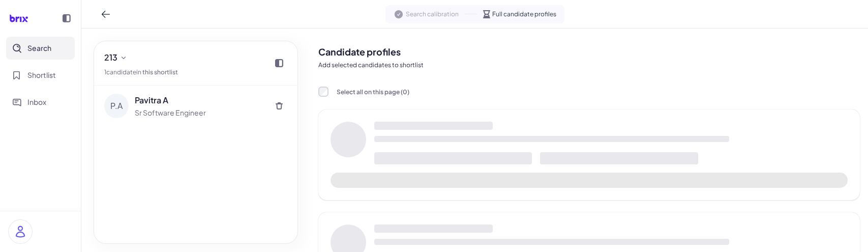 This screenshot has height=252, width=868. Describe the element at coordinates (39, 48) in the screenshot. I see `span: Search` at that location.